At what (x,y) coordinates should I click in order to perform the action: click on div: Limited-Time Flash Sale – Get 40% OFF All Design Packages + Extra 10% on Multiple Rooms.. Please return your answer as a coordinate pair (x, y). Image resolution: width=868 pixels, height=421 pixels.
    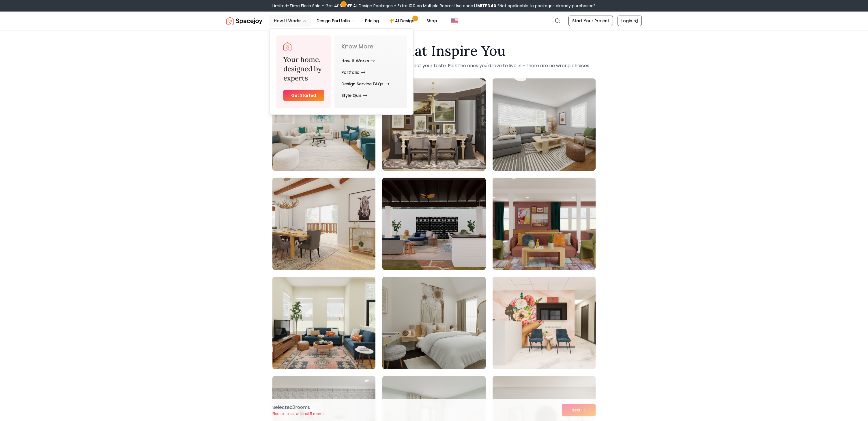
    Looking at the image, I should click on (434, 6).